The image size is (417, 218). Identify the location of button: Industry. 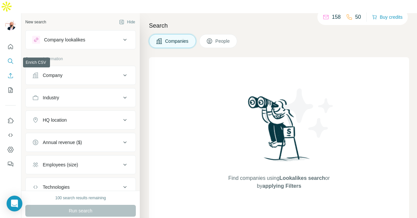
(81, 98).